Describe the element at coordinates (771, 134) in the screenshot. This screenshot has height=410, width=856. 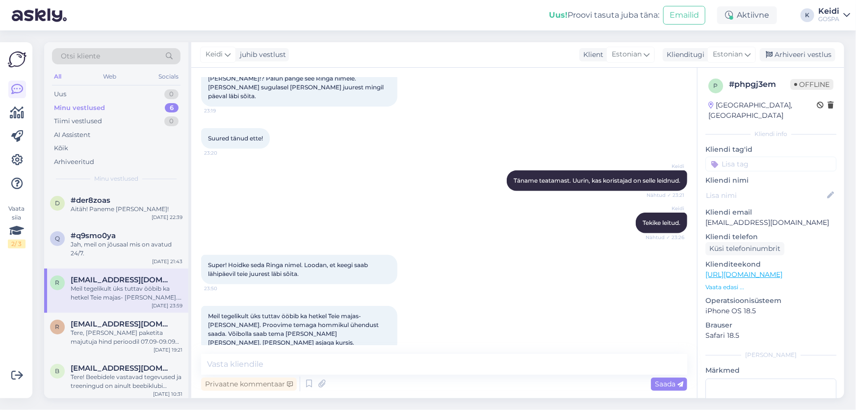
I see `div: Kliendi info` at that location.